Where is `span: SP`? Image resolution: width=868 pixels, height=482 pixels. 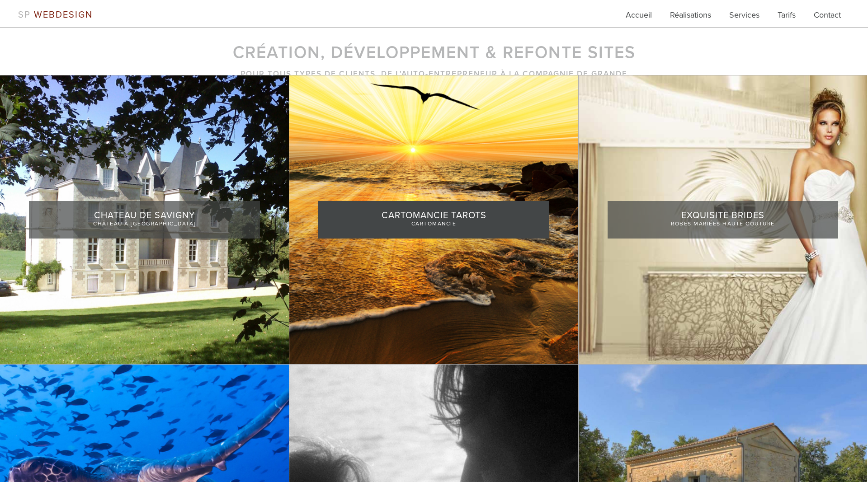
span: SP is located at coordinates (25, 15).